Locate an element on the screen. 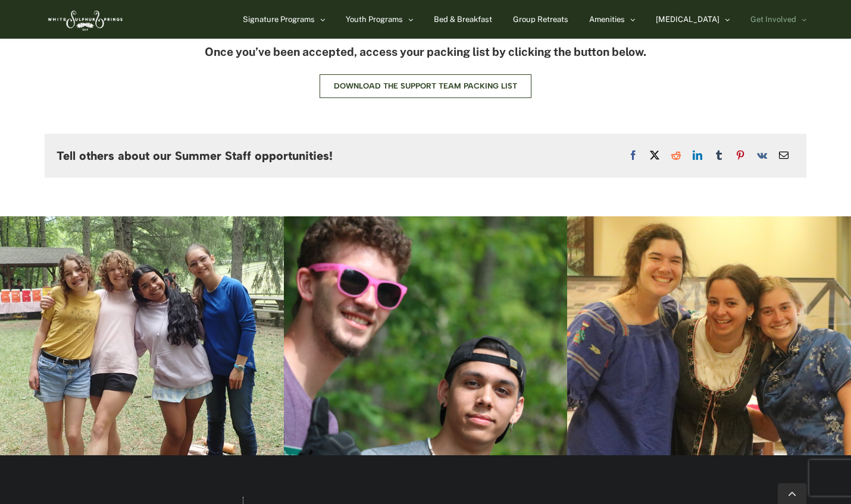  span: Download the Support Team Packing List is located at coordinates (426, 86).